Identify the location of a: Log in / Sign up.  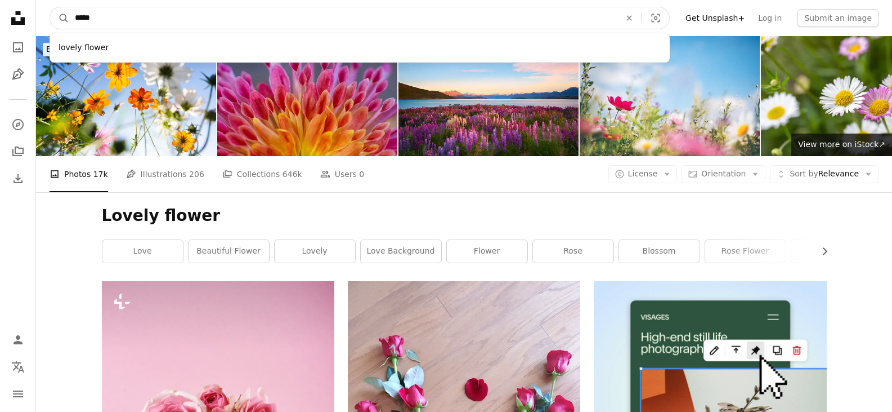
(18, 340).